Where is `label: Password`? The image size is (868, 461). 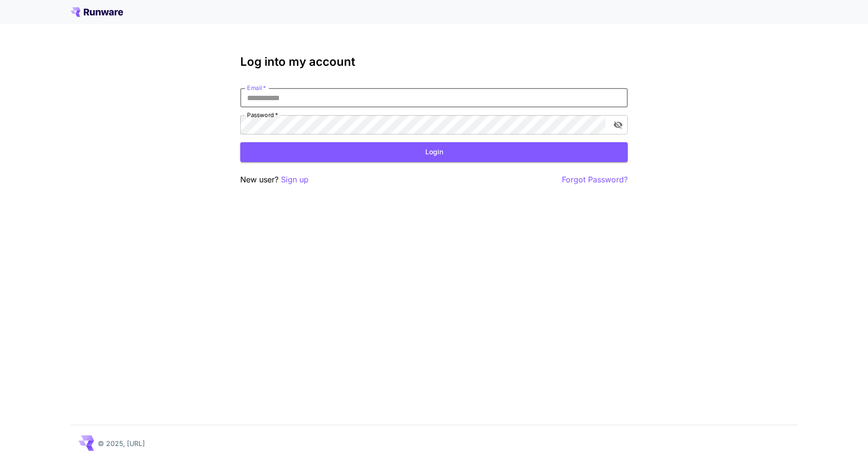
label: Password is located at coordinates (263, 115).